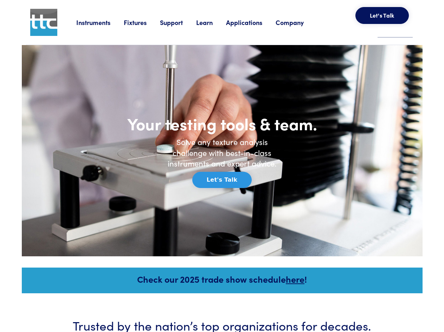  I want to click on a: here, so click(295, 278).